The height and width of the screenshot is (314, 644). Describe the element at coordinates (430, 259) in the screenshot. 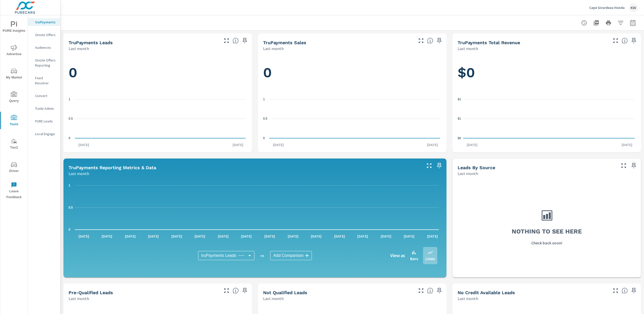

I see `p: Lines` at that location.